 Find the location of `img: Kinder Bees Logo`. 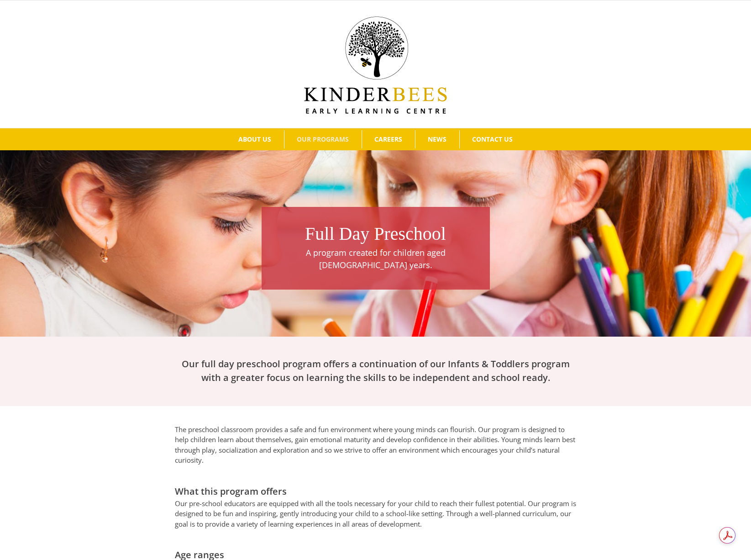

img: Kinder Bees Logo is located at coordinates (375, 65).